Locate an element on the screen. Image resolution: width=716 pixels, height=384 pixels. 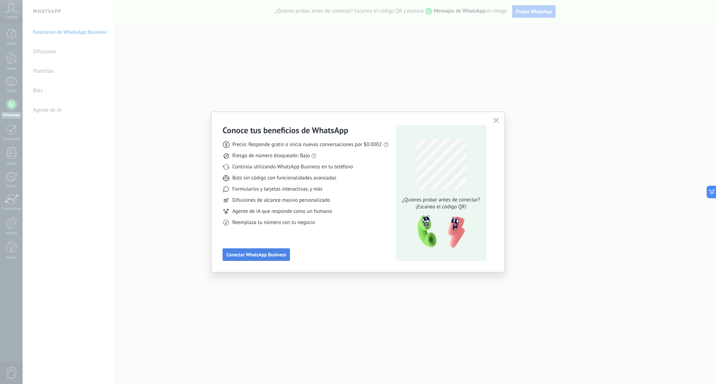
span: ¿Quieres probar antes de conectar? is located at coordinates (441, 200).